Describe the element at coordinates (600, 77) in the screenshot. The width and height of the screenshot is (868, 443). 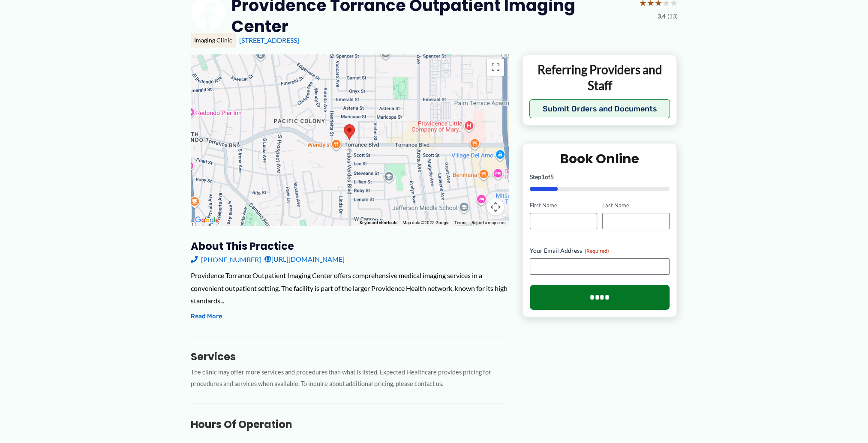
I see `p: Referring Providers and Staff` at that location.